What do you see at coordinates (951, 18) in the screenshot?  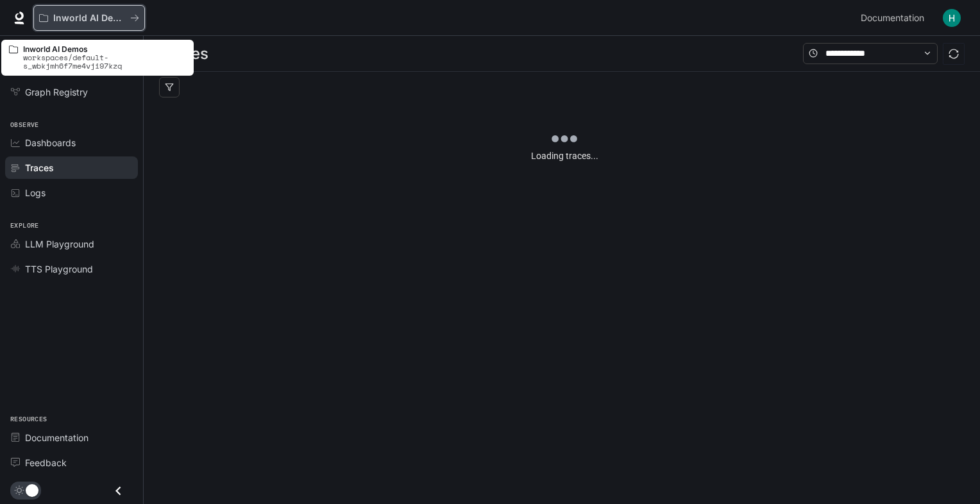 I see `button: User avatar` at bounding box center [951, 18].